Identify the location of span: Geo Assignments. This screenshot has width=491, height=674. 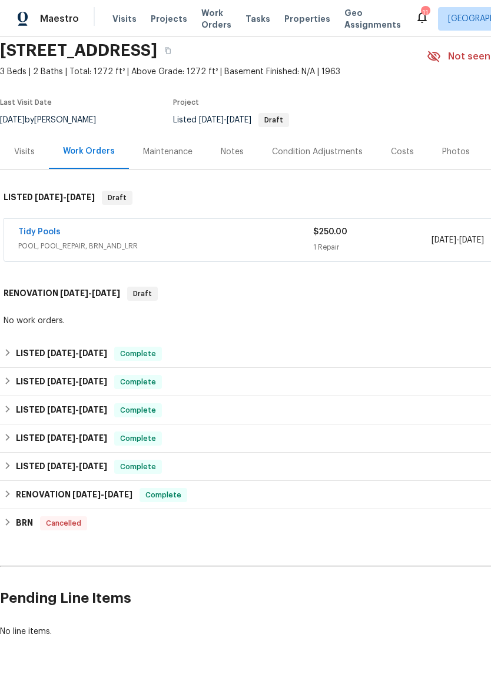
(372, 19).